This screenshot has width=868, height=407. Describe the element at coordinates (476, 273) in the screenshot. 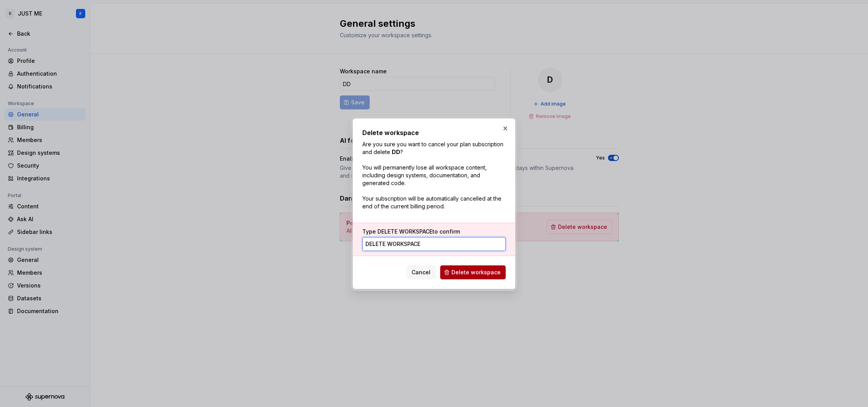

I see `span: Delete workspace` at that location.